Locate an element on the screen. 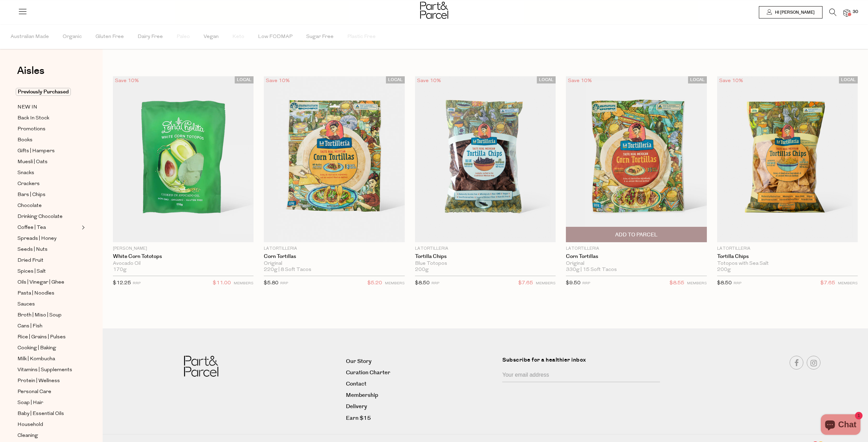 This screenshot has width=868, height=442. a: Sauces is located at coordinates (49, 304).